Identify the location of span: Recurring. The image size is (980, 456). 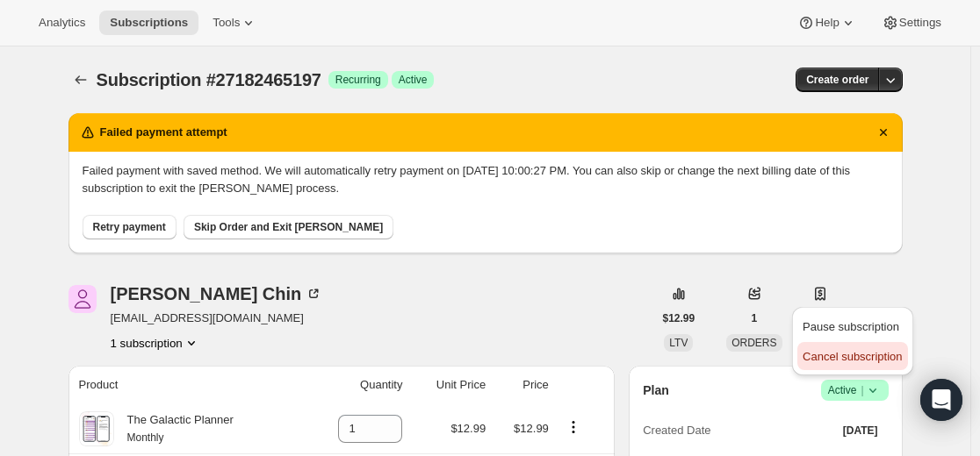
(358, 80).